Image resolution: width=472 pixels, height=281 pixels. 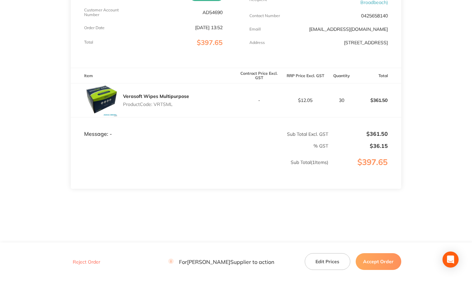 I want to click on th: Item, so click(x=153, y=75).